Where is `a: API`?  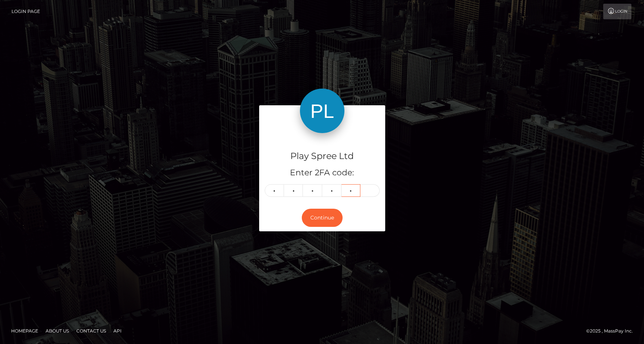
a: API is located at coordinates (117, 330).